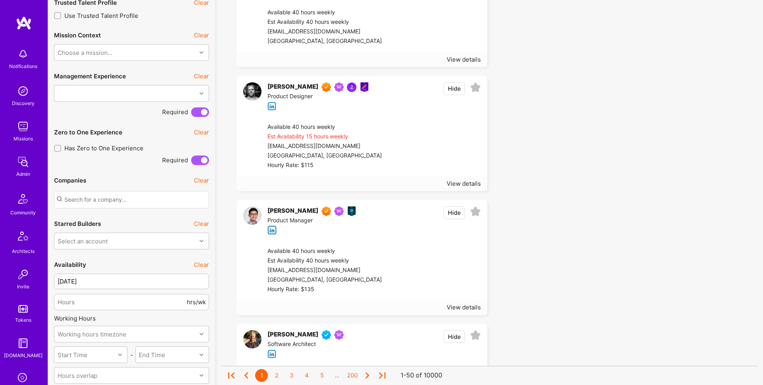  What do you see at coordinates (307, 344) in the screenshot?
I see `div: Software Architect` at bounding box center [307, 344].